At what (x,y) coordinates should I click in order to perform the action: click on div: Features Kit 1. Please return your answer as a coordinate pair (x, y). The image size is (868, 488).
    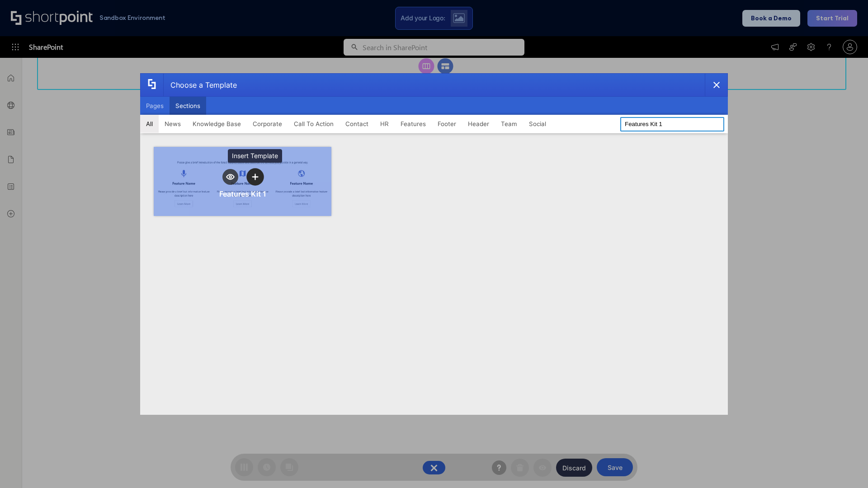
    Looking at the image, I should click on (242, 194).